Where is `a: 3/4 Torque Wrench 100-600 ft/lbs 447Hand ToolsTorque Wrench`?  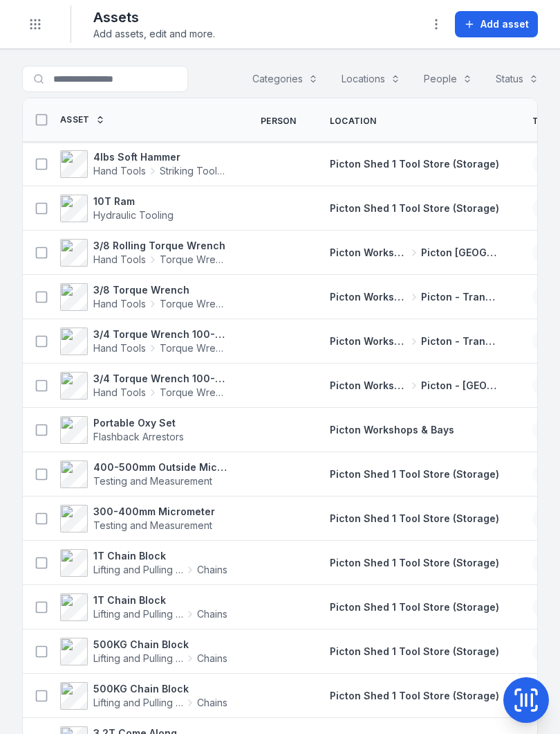 a: 3/4 Torque Wrench 100-600 ft/lbs 447Hand ToolsTorque Wrench is located at coordinates (144, 385).